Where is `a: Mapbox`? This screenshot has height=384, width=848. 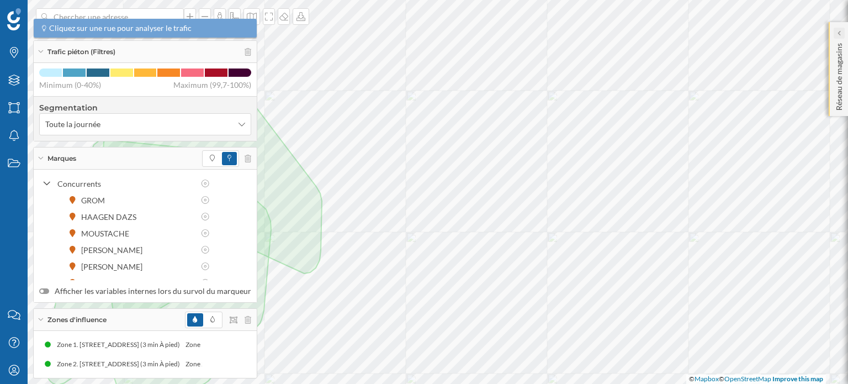 a: Mapbox is located at coordinates (706, 378).